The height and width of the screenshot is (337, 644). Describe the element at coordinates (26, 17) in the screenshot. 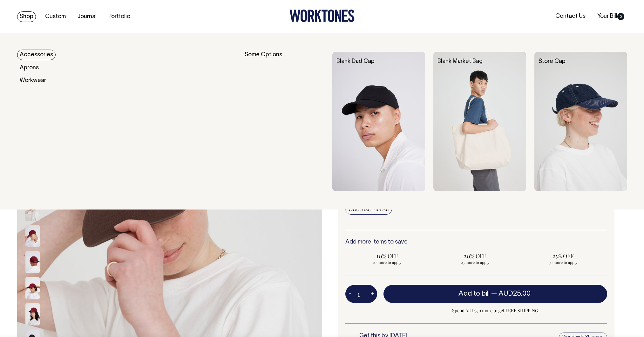

I see `a: Shop` at that location.